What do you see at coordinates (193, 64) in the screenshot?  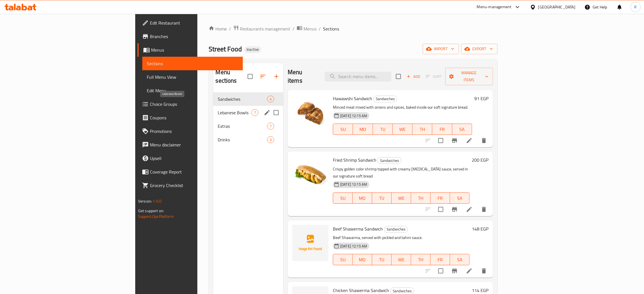 I see `a: Sections` at bounding box center [193, 64].